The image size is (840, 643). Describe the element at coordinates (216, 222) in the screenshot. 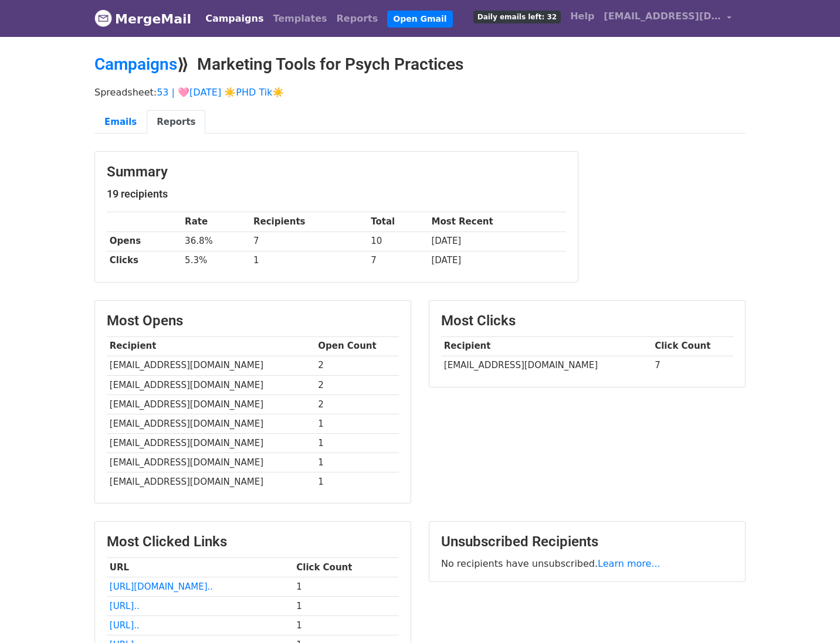

I see `th: Rate` at that location.